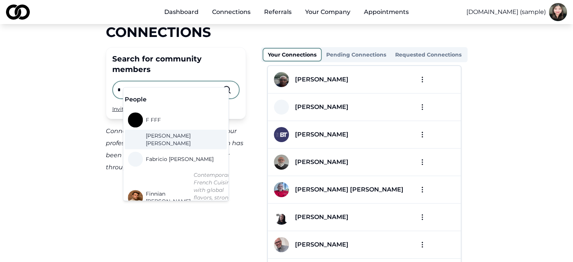  I want to click on a: Referrals, so click(278, 12).